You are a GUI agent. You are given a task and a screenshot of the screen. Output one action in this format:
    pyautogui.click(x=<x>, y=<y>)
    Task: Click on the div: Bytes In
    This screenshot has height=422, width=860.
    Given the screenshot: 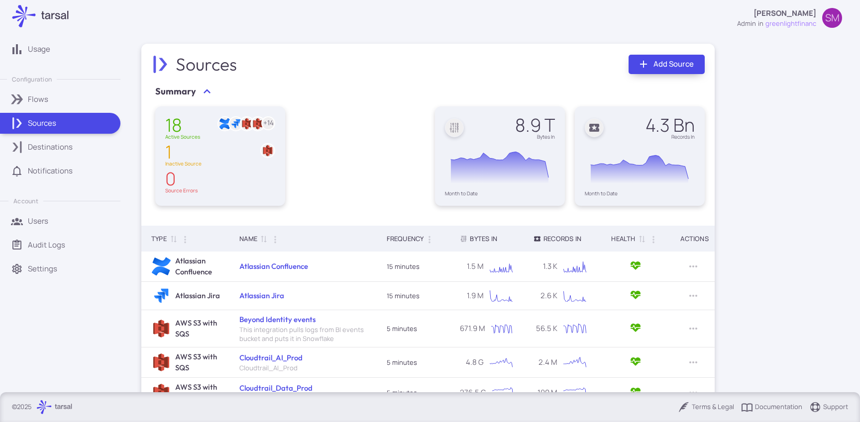 What is the action you would take?
    pyautogui.click(x=478, y=239)
    